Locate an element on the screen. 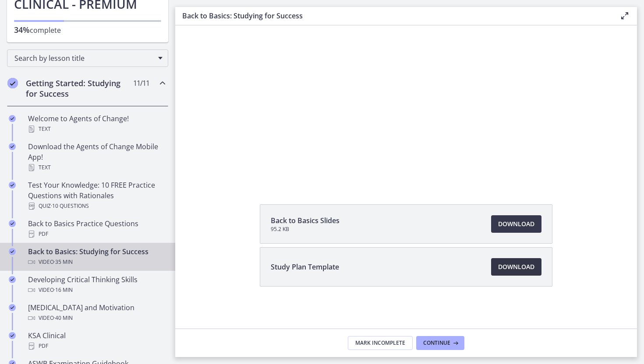 The image size is (644, 364). div: KSA Clinical is located at coordinates (97, 341).